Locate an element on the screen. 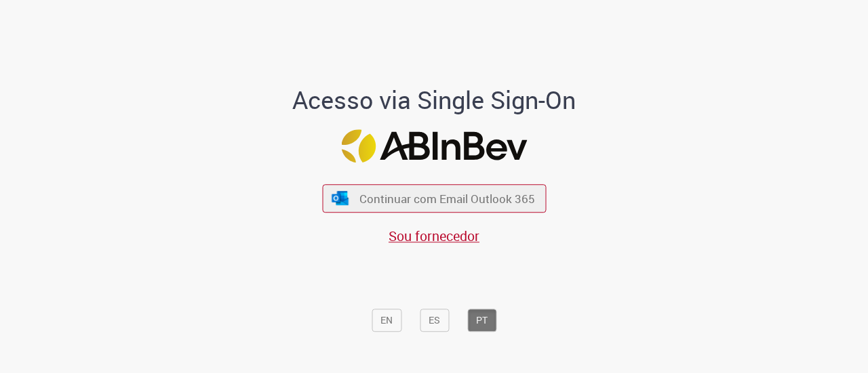 The width and height of the screenshot is (868, 373). a: Sou fornecedor is located at coordinates (434, 236).